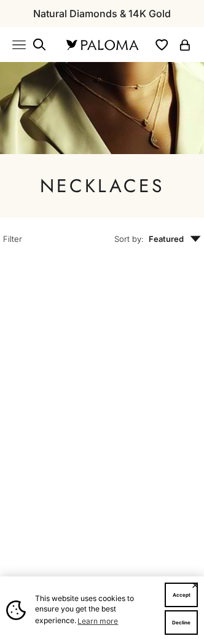  What do you see at coordinates (95, 611) in the screenshot?
I see `span: This website uses cookies to ensure you get the best experience.` at bounding box center [95, 611].